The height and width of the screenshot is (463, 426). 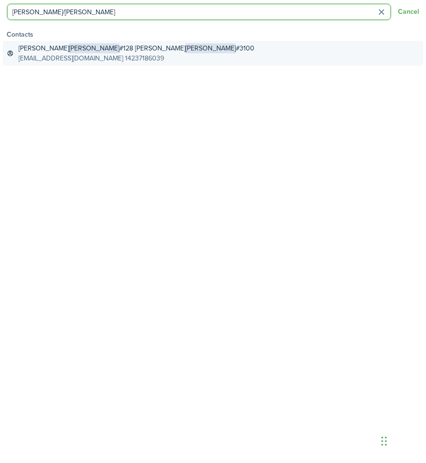 What do you see at coordinates (402, 440) in the screenshot?
I see `div: Chat Widget` at bounding box center [402, 440].